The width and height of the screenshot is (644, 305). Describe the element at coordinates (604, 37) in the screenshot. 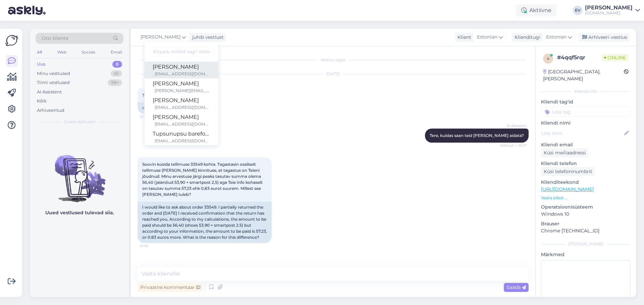

I see `div: Arhiveeri vestlus` at that location.